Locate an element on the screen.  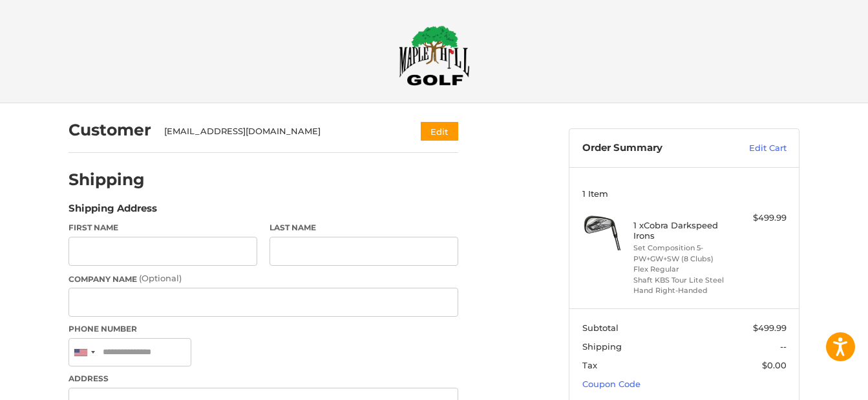
a: Coupon Code is located at coordinates (611, 385).